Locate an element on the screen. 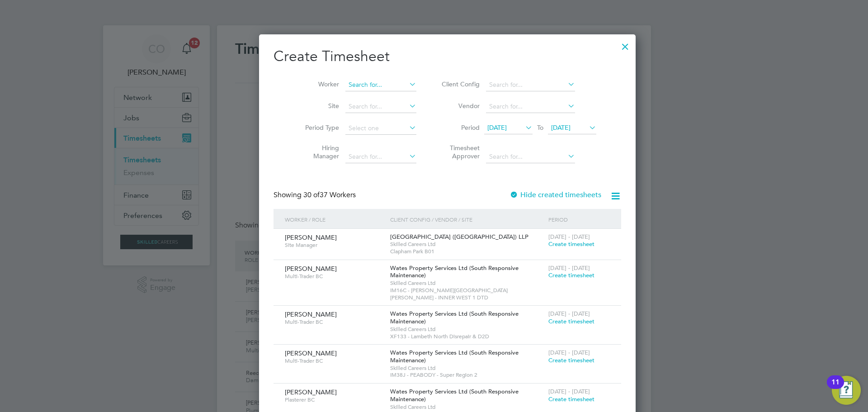 This screenshot has height=412, width=868. span: IM38J - PEABODY - Super Region 2 is located at coordinates (467, 375).